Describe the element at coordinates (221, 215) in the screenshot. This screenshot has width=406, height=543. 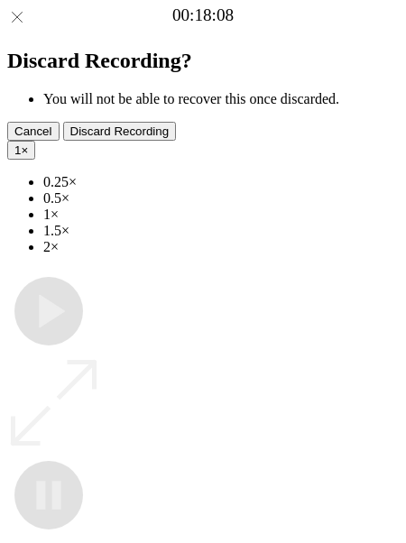
I see `li: 1×` at that location.